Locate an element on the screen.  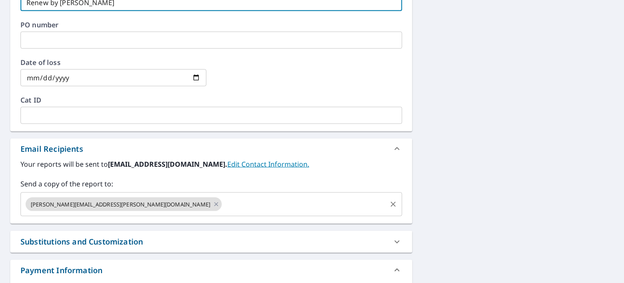
label: Cat ID is located at coordinates (211, 100).